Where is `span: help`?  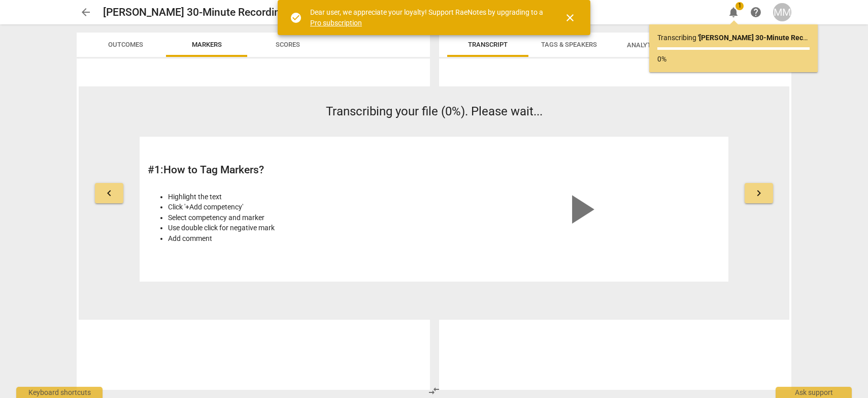 span: help is located at coordinates (756, 13).